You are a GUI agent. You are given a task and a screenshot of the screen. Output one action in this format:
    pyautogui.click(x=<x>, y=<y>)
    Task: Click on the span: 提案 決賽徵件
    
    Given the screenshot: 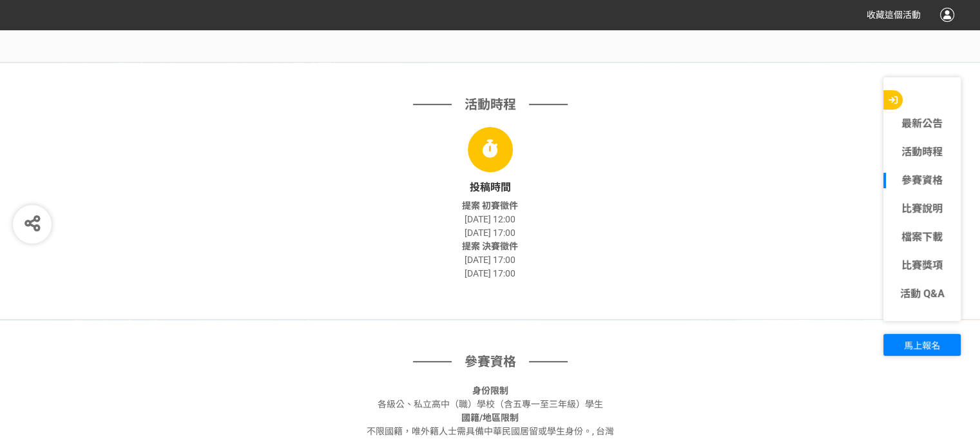 What is the action you would take?
    pyautogui.click(x=490, y=246)
    